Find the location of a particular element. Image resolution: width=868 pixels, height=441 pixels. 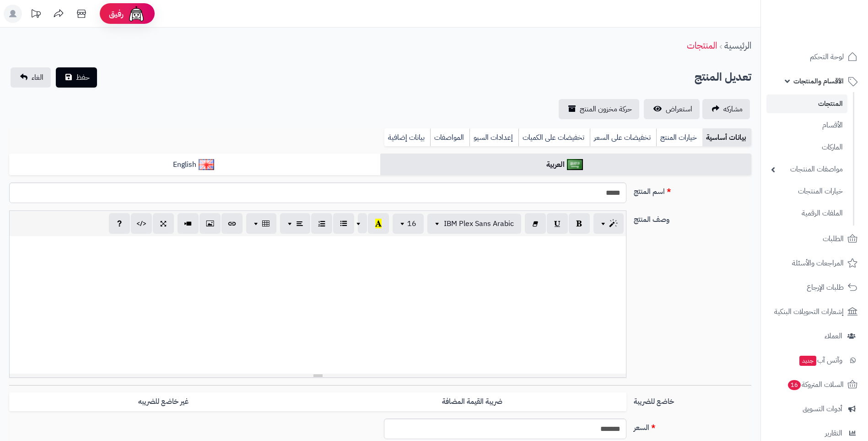

a: English is located at coordinates (195, 164).